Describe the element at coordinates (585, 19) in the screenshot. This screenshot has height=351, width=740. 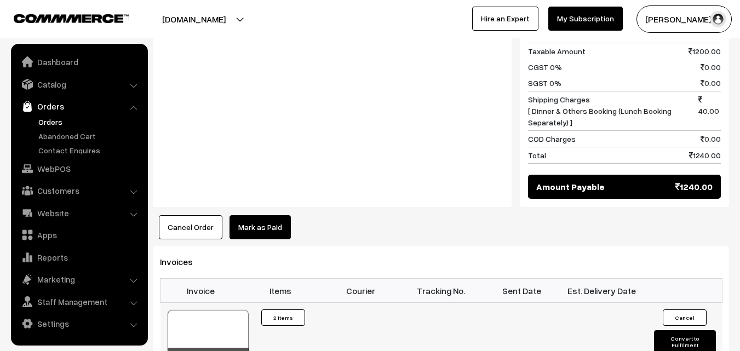
I see `a: My Subscription` at that location.